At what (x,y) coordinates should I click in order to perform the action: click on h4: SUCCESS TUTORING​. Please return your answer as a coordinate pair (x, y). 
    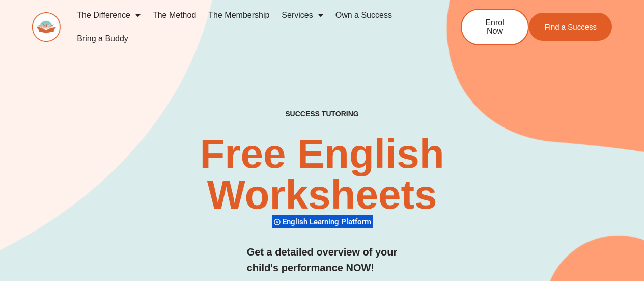
    Looking at the image, I should click on (322, 114).